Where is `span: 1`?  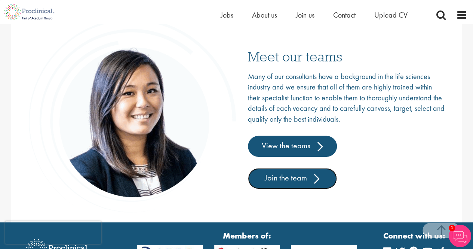 span: 1 is located at coordinates (452, 227).